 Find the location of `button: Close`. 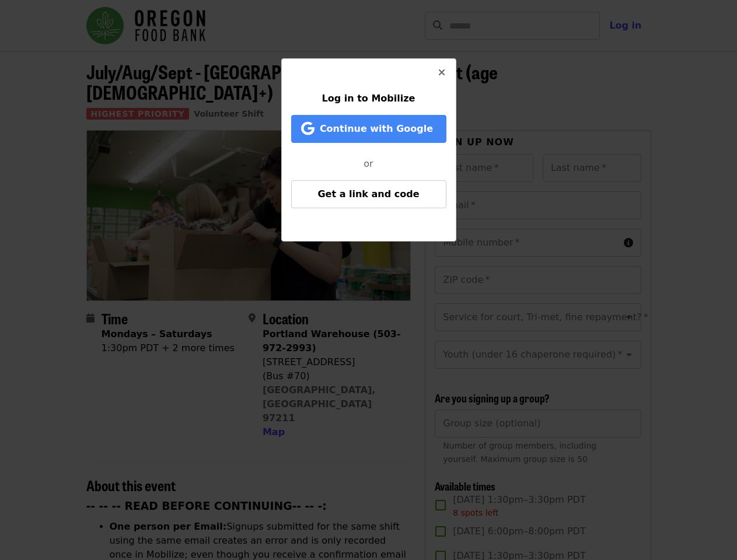

button: Close is located at coordinates (441, 73).